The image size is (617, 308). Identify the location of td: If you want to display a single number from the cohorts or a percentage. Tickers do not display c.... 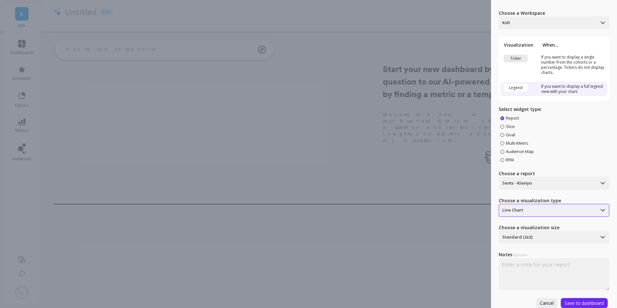
(574, 65).